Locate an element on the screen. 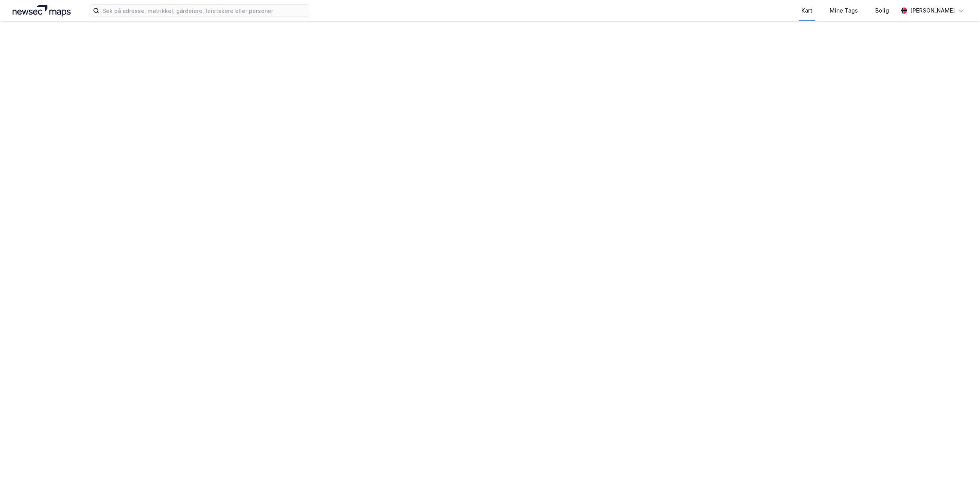  div: Bolig is located at coordinates (882, 10).